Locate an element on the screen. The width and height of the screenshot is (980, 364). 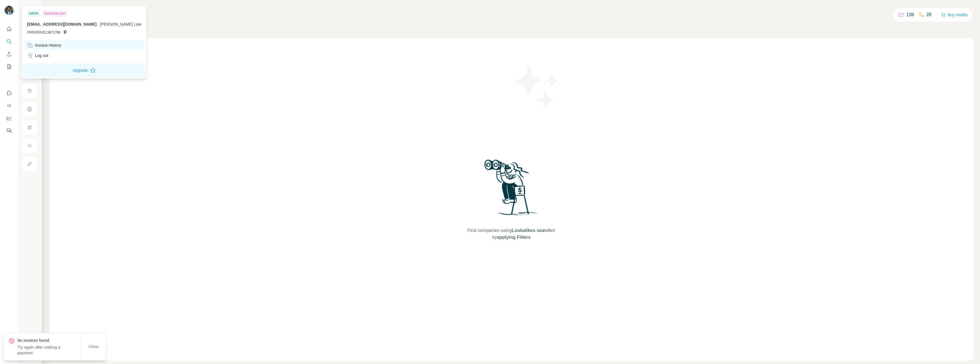
div: Invoice History is located at coordinates (44, 45).